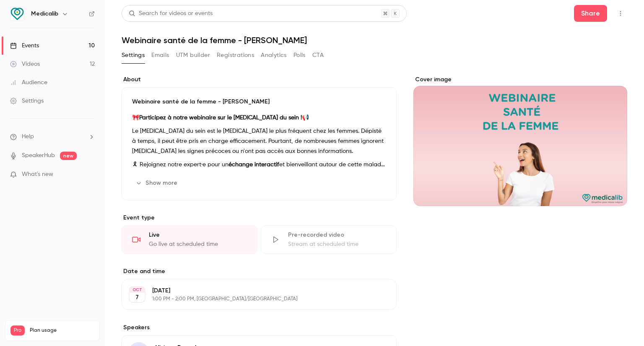 This screenshot has width=644, height=346. I want to click on label: About, so click(259, 79).